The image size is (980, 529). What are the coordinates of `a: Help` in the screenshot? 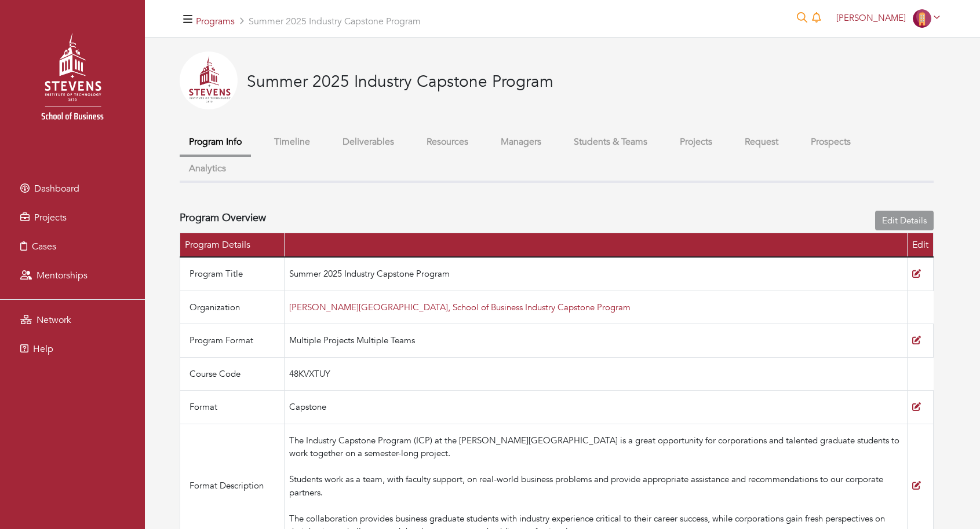 It's located at (73, 349).